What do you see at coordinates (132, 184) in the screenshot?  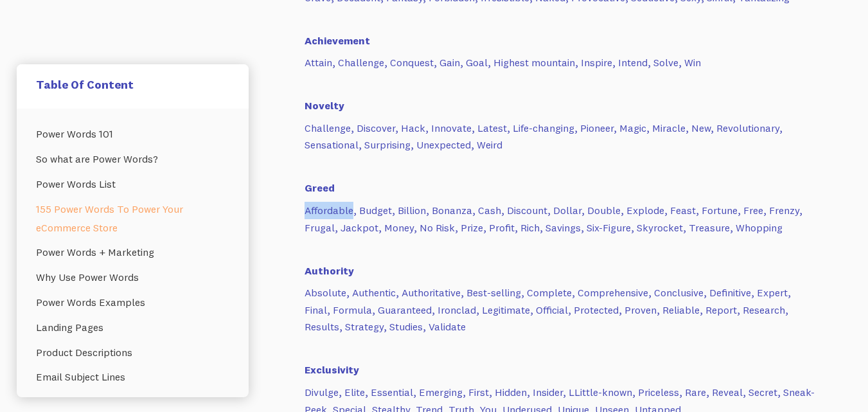 I see `a: Power Words List` at bounding box center [132, 184].